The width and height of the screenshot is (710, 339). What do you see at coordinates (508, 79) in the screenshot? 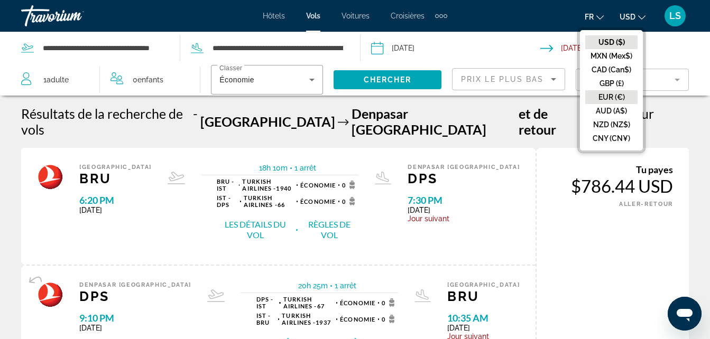
I see `mat-select: Sort by` at bounding box center [508, 79].